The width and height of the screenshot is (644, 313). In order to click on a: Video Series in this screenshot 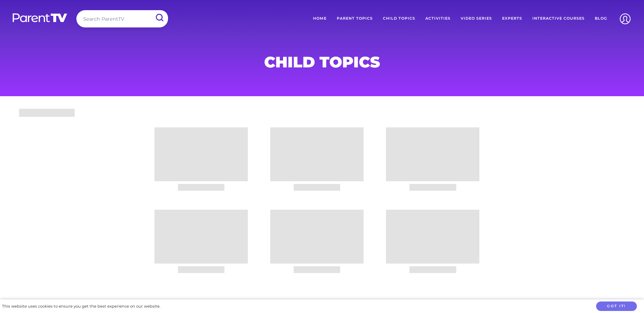, I will do `click(476, 19)`.